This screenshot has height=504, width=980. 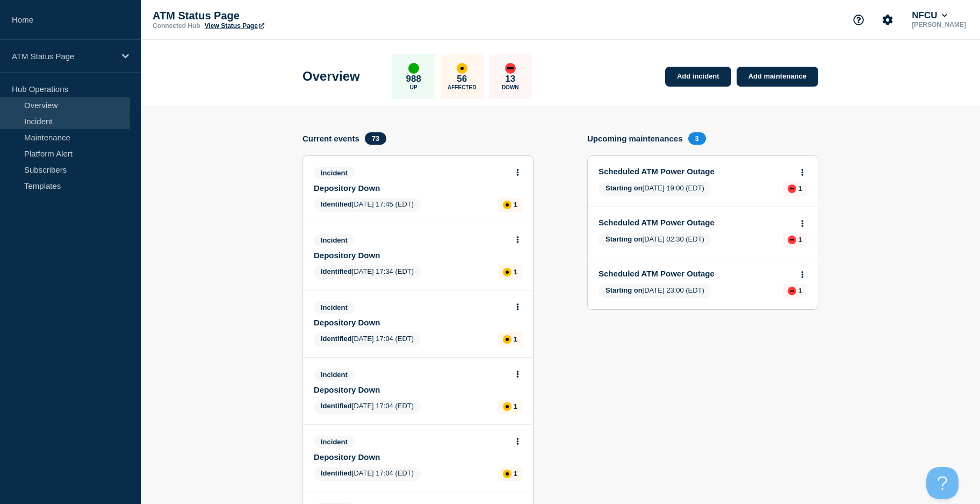 What do you see at coordinates (414, 79) in the screenshot?
I see `p: 988` at bounding box center [414, 79].